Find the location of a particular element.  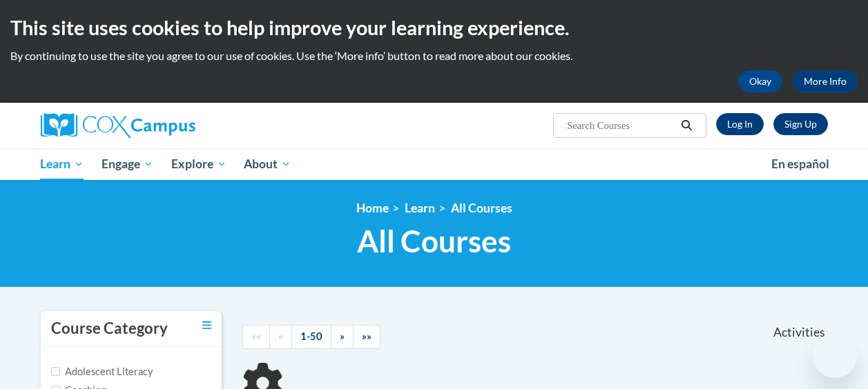

span: All Courses is located at coordinates (433, 241).